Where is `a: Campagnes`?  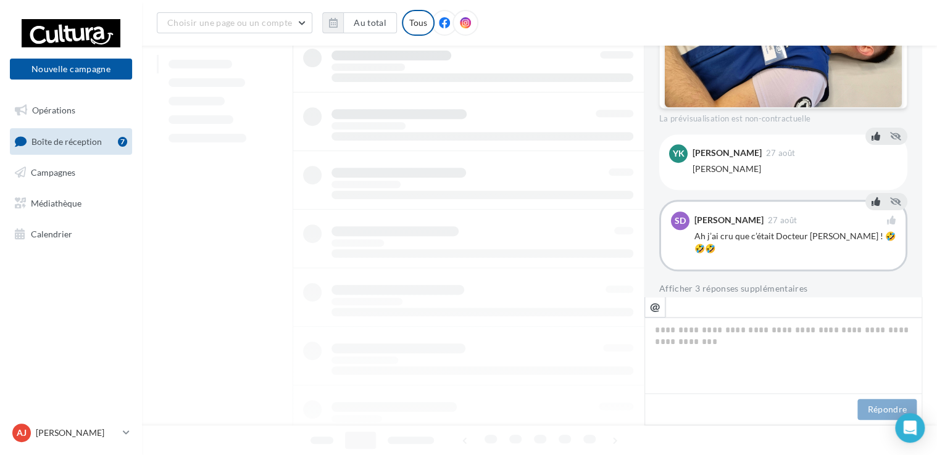 a: Campagnes is located at coordinates (71, 173).